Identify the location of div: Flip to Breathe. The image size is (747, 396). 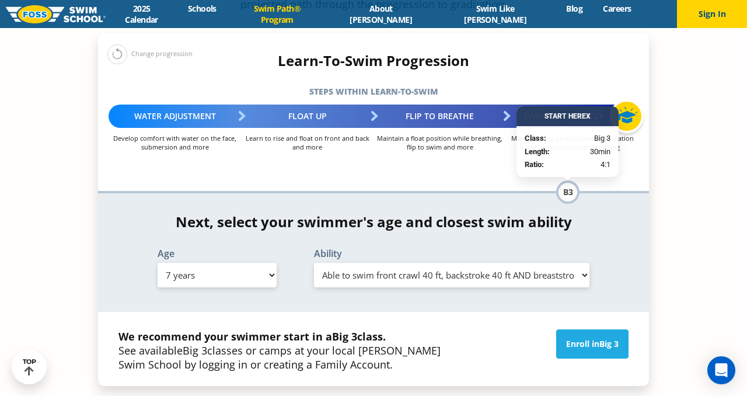
(439, 116).